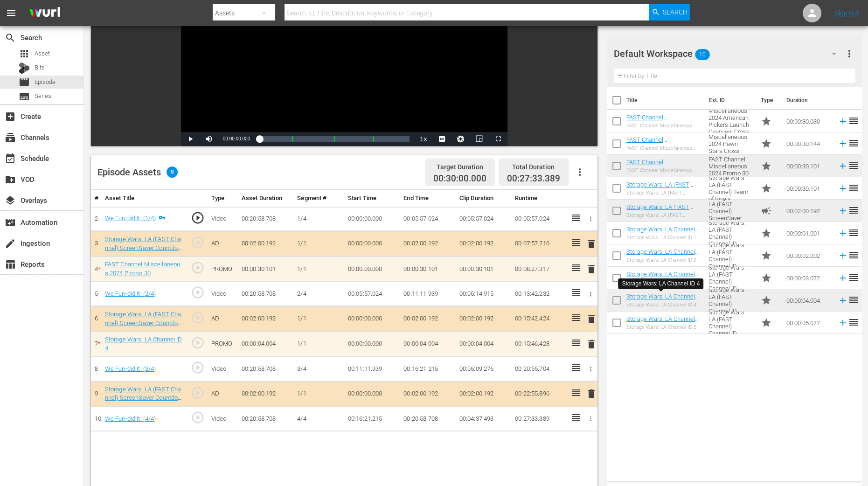  Describe the element at coordinates (768, 101) in the screenshot. I see `th: Type` at that location.